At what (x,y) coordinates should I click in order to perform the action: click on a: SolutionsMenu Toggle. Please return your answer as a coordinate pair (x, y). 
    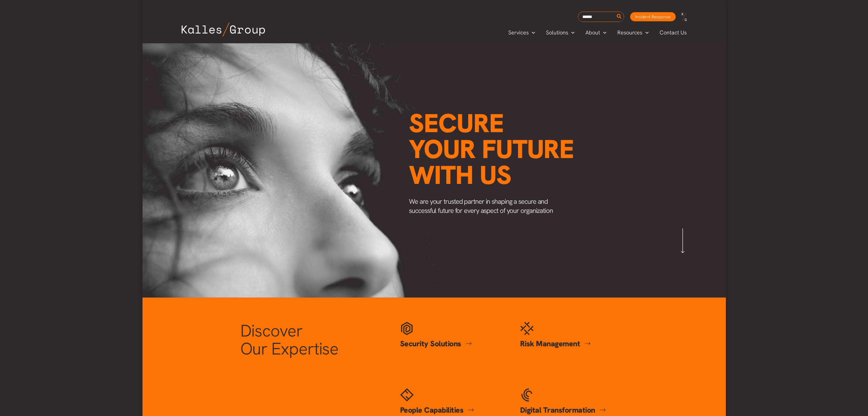
    Looking at the image, I should click on (560, 32).